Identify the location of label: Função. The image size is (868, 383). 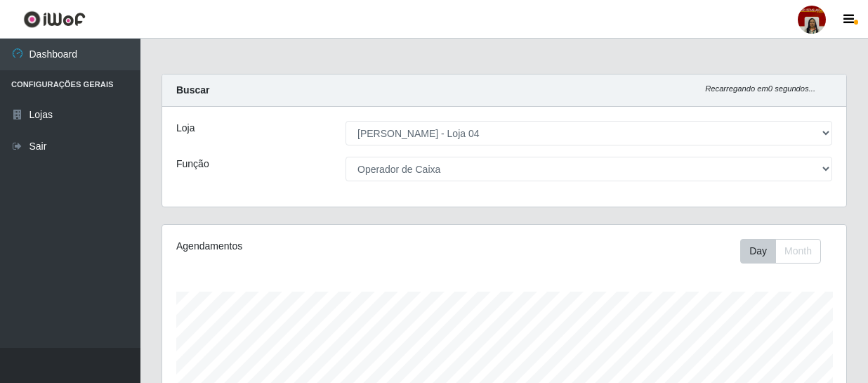
(193, 164).